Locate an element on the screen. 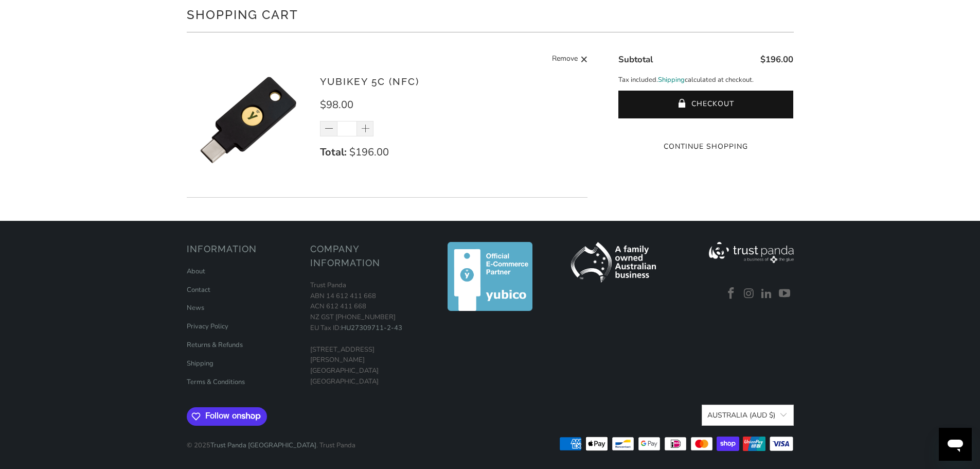 Image resolution: width=980 pixels, height=469 pixels. h1: Shopping Cart is located at coordinates (490, 14).